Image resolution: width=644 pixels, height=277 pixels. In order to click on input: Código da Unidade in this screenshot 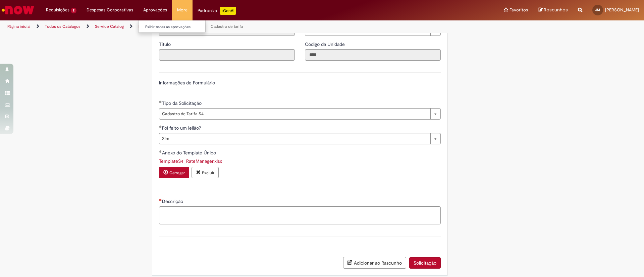, I will do `click(373, 55)`.